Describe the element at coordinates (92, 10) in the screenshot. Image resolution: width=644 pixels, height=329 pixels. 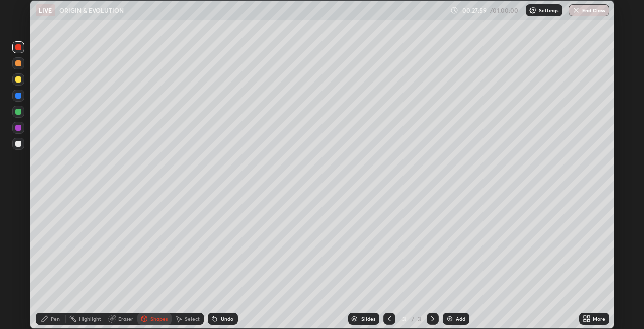
I see `p: ORIGIN & EVOLUTION` at that location.